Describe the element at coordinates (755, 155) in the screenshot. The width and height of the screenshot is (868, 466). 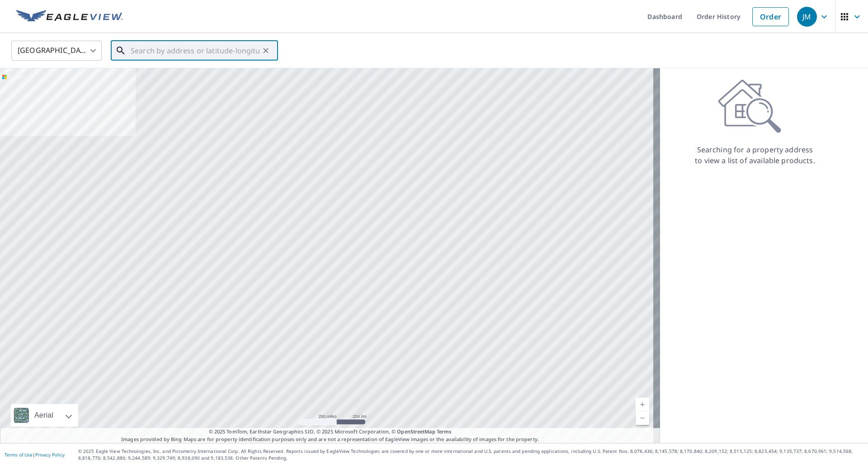
I see `p: Searching for a property address to view a list of available products.` at that location.